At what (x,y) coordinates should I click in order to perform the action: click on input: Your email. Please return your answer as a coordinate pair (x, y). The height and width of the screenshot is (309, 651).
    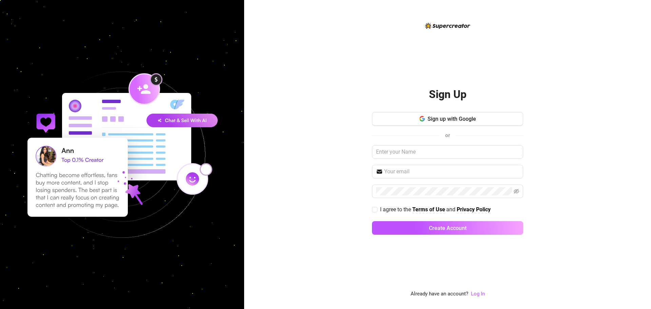
    Looking at the image, I should click on (452, 172).